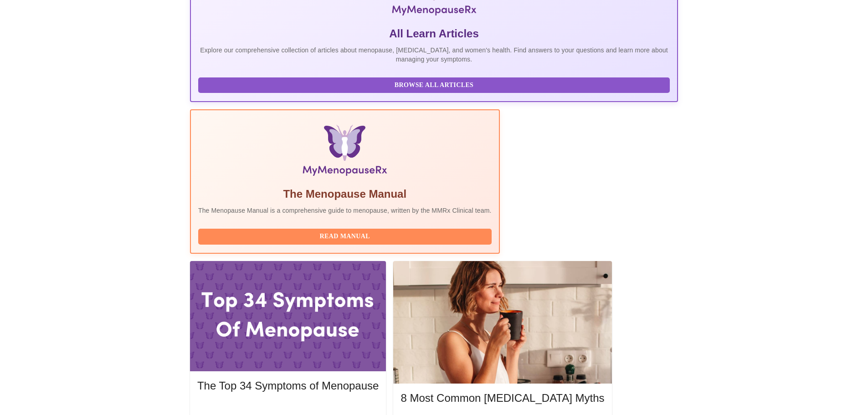 This screenshot has width=868, height=415. Describe the element at coordinates (345, 194) in the screenshot. I see `h5: The Menopause Manual` at that location.